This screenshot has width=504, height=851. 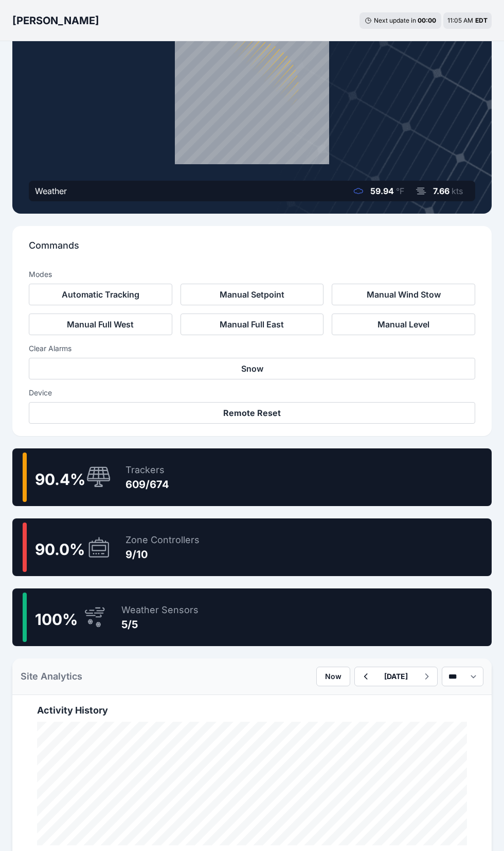 I want to click on span: Next update in, so click(x=395, y=20).